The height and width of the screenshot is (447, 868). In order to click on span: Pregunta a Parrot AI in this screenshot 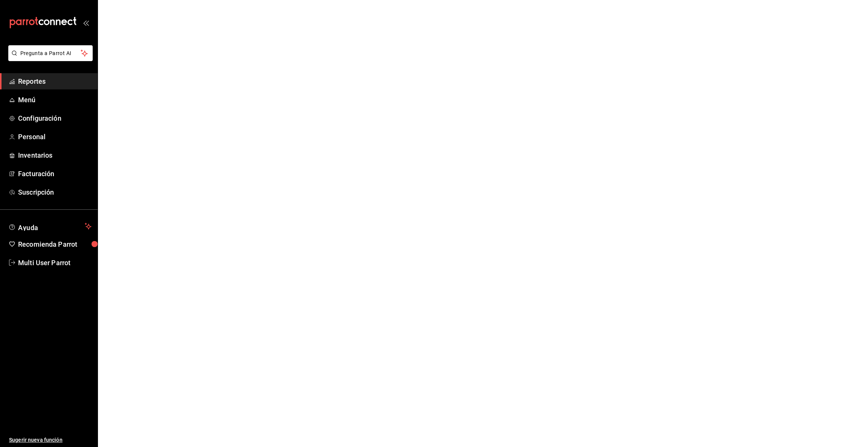, I will do `click(51, 53)`.